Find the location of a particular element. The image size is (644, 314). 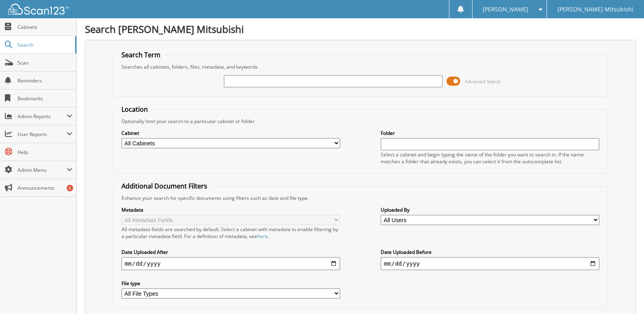

label: Uploaded By is located at coordinates (490, 210).